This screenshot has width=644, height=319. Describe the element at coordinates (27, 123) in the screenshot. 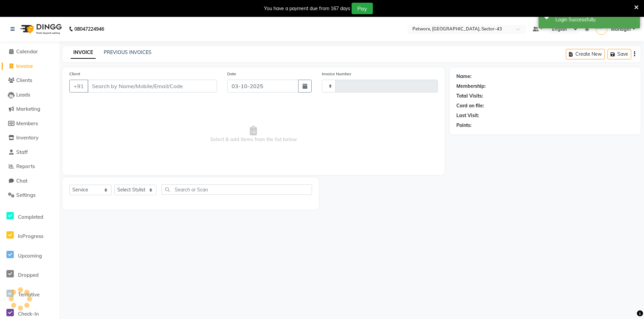

I see `span: Members` at that location.